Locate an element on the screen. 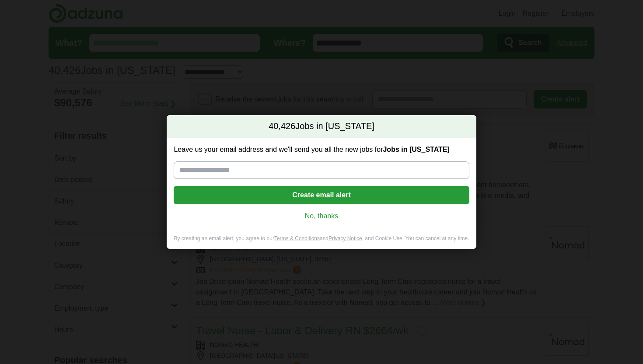  a: Privacy Notice is located at coordinates (345, 238).